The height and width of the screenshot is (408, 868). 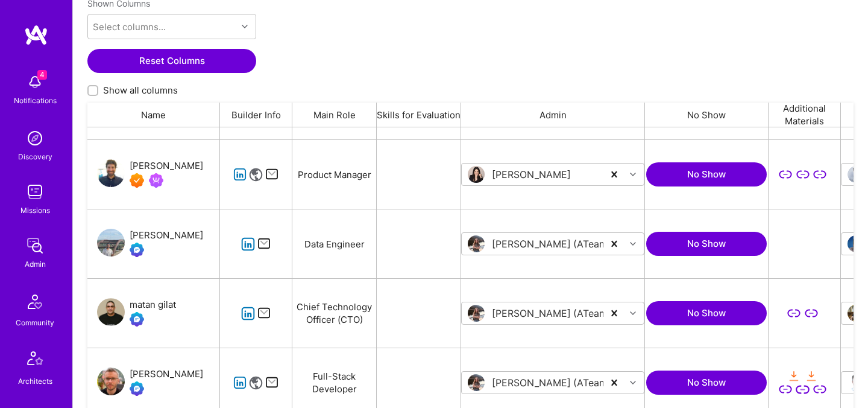 I want to click on div: Skills for Evaluation, so click(x=419, y=115).